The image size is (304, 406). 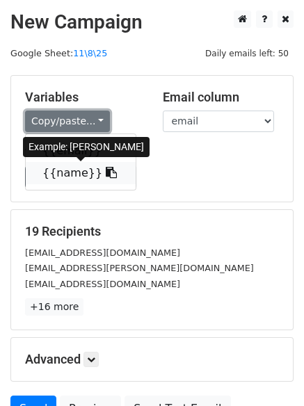 I want to click on a: Copy/paste..., so click(x=68, y=121).